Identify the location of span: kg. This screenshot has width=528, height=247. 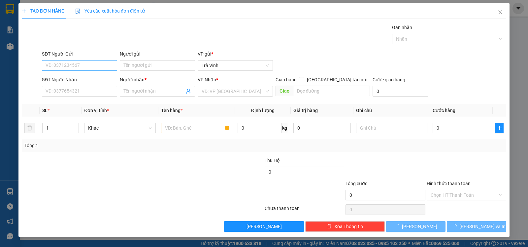
(285, 128).